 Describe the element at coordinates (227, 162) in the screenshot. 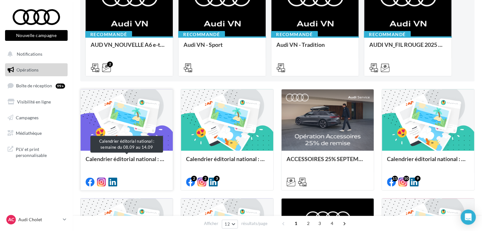

I see `div: Calendrier éditorial national : du 02.09 au 15.09` at that location.